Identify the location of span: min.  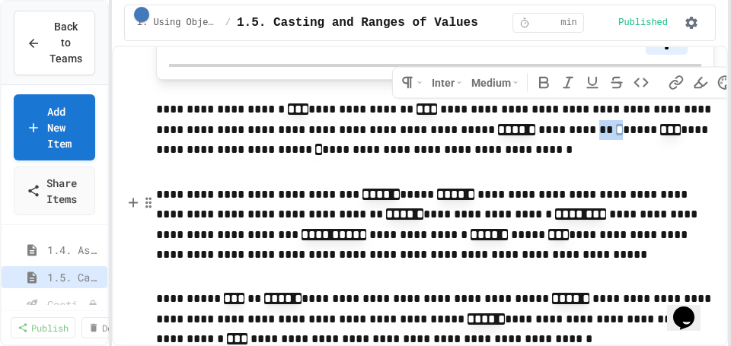
(568, 23).